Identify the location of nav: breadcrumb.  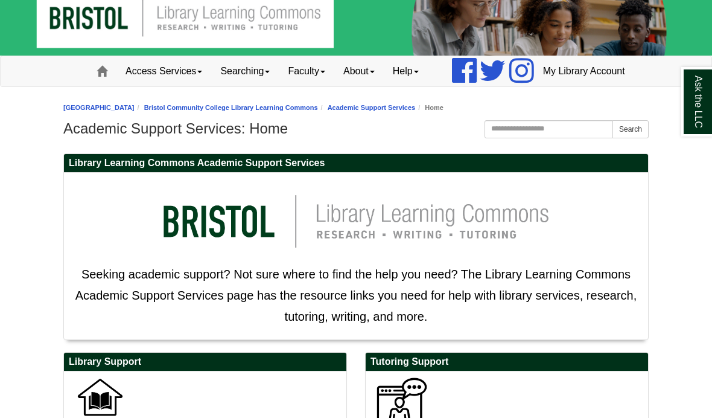
(356, 107).